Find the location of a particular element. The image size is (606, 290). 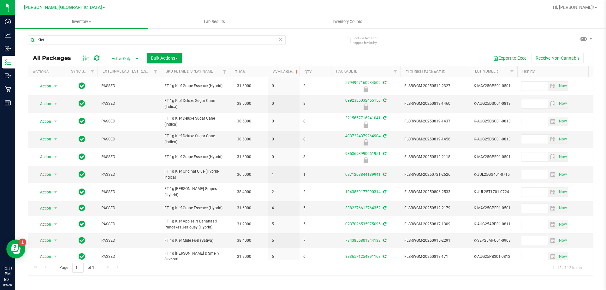

span: FLSRWGM-20250818-171 is located at coordinates (435, 257).